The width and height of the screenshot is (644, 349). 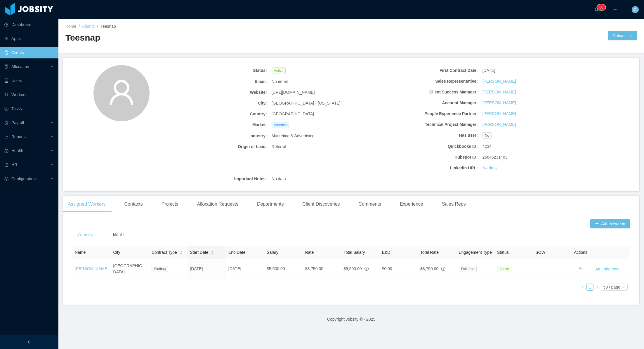 I want to click on i: icon: line-chart, so click(x=6, y=137).